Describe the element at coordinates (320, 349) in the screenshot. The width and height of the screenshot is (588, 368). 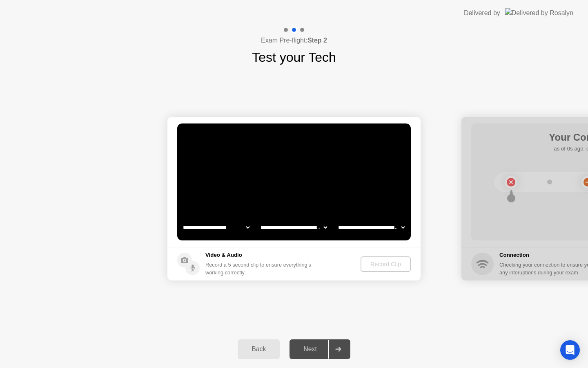
I see `button: Next` at that location.